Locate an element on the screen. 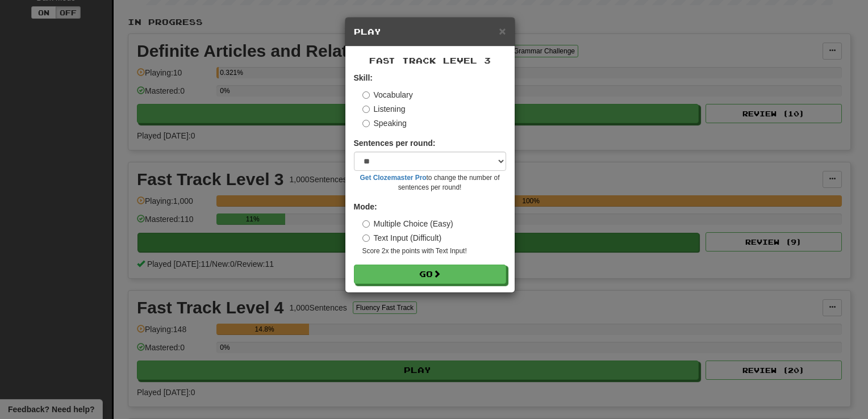 This screenshot has height=419, width=868. input: Vocabulary is located at coordinates (365, 95).